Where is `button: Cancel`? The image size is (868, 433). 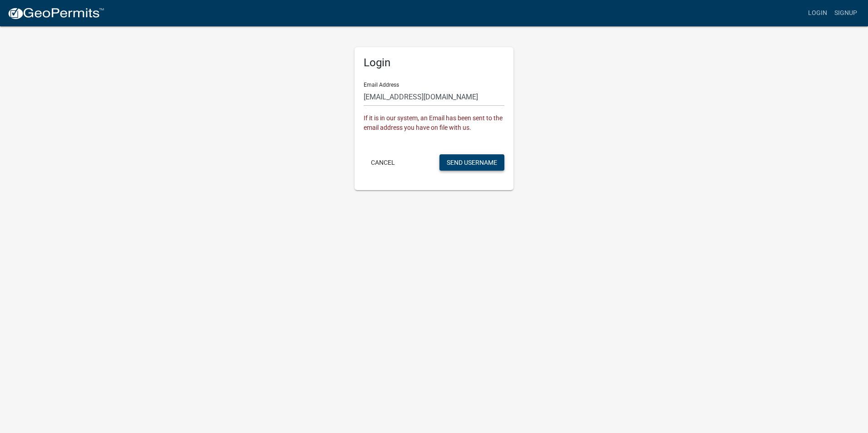
button: Cancel is located at coordinates (383, 162).